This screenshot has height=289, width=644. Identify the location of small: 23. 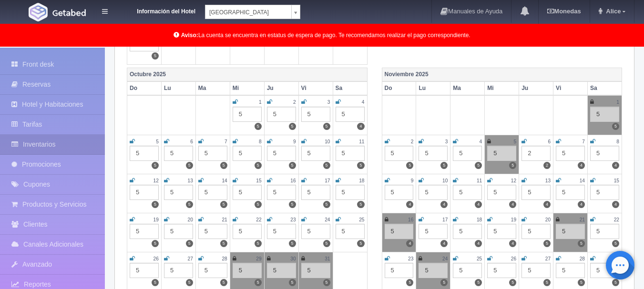
(293, 220).